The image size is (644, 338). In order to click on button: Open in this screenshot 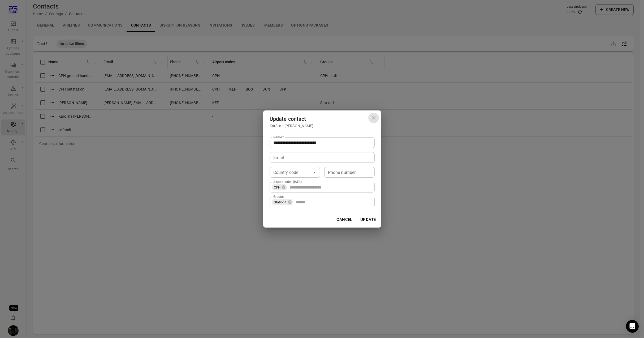, I will do `click(314, 172)`.